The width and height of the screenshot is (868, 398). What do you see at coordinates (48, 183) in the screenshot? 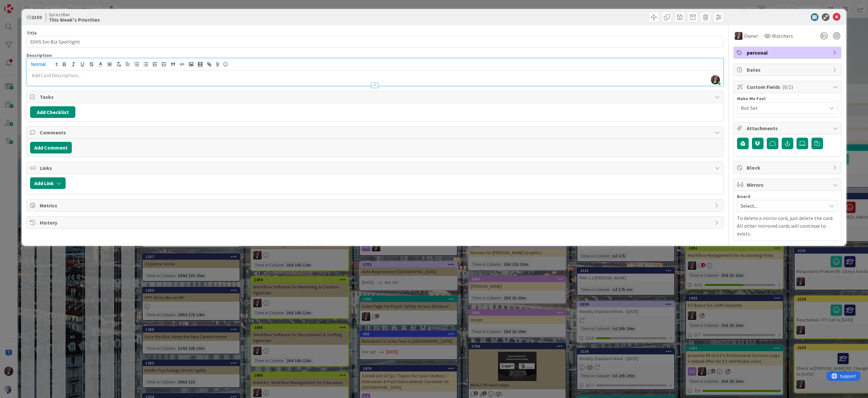
I see `button: Add Link` at bounding box center [48, 183].